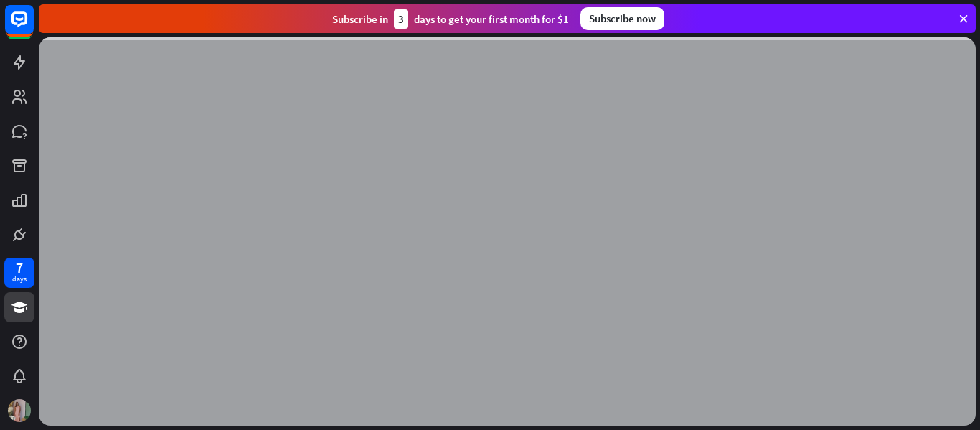 This screenshot has width=980, height=430. Describe the element at coordinates (622, 19) in the screenshot. I see `div: Subscribe now` at that location.